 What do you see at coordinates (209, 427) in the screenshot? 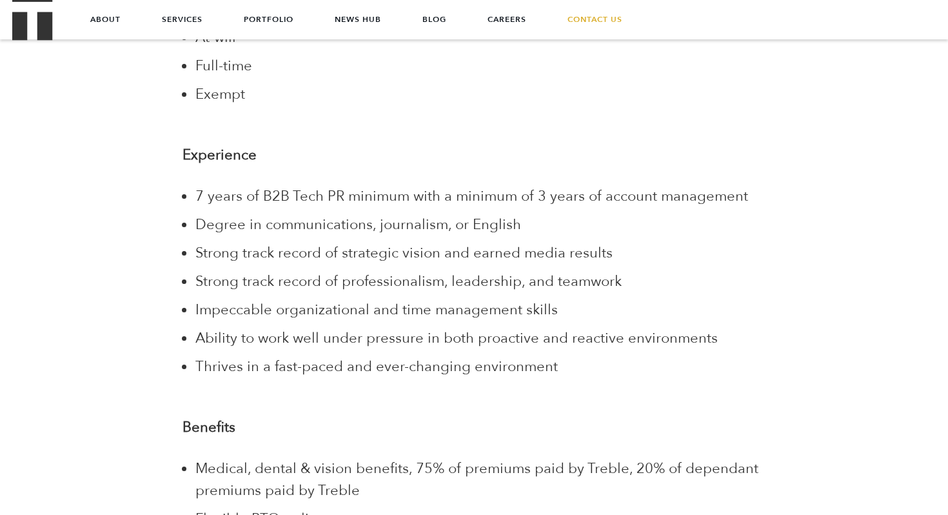
I see `b: Benefits` at bounding box center [209, 427].